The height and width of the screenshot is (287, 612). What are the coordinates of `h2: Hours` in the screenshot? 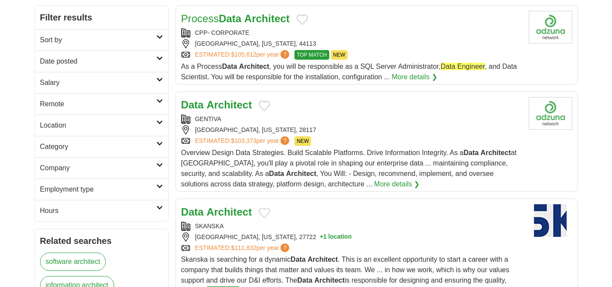 It's located at (98, 211).